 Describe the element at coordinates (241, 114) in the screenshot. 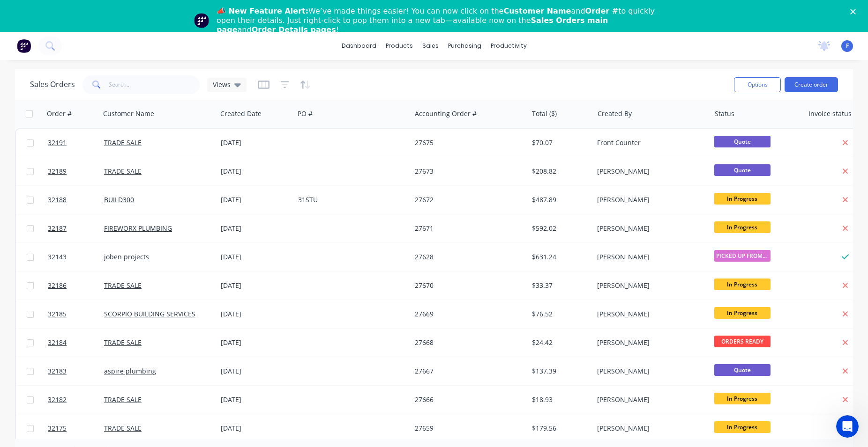

I see `div: Created Date` at that location.